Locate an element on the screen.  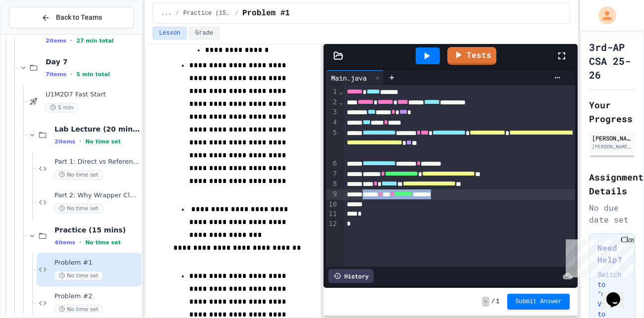
div: 6 is located at coordinates (332, 164).